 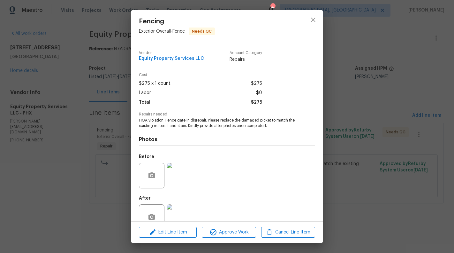 What do you see at coordinates (227, 114) in the screenshot?
I see `span: Repairs needed` at bounding box center [227, 114].